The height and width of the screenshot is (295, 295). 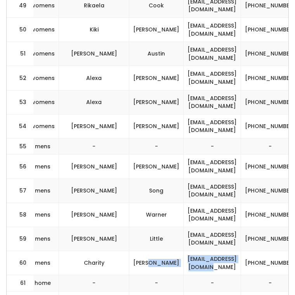 What do you see at coordinates (20, 126) in the screenshot?
I see `td: 54` at bounding box center [20, 126].